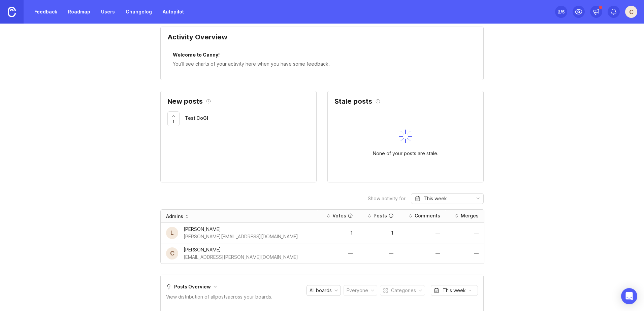 Image resolution: width=644 pixels, height=311 pixels. What do you see at coordinates (108, 11) in the screenshot?
I see `a: Users` at bounding box center [108, 11].